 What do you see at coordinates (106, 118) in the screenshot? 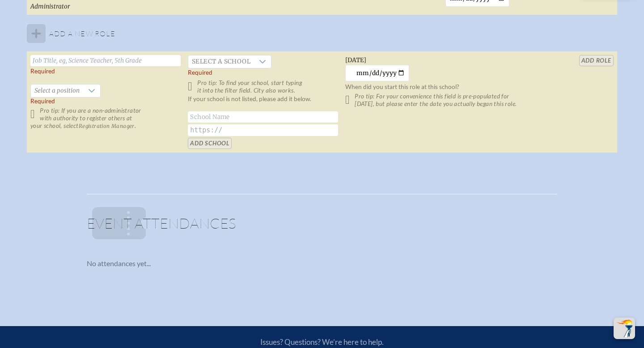
I see `p: Pro tip: If you are a non-administrator with authority to register others at your school, select .` at bounding box center [106, 118].